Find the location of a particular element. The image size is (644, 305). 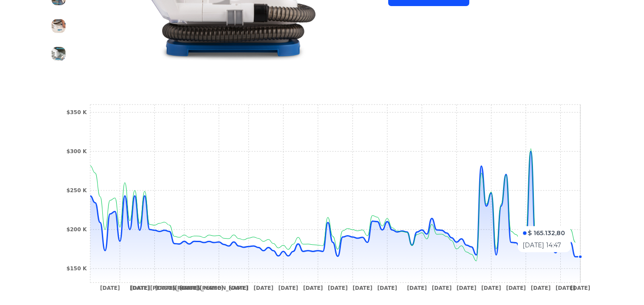

tspan: $350 K is located at coordinates (77, 113).